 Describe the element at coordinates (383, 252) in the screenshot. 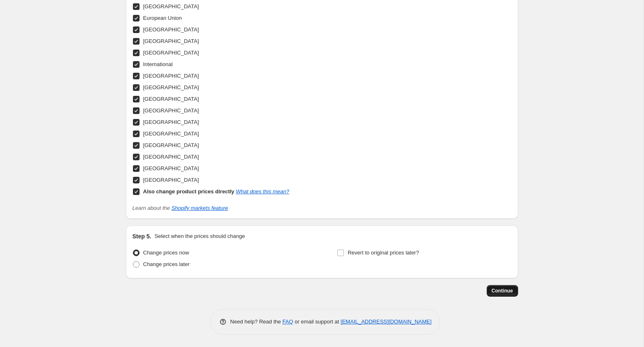

I see `span: Revert to original prices later?` at that location.